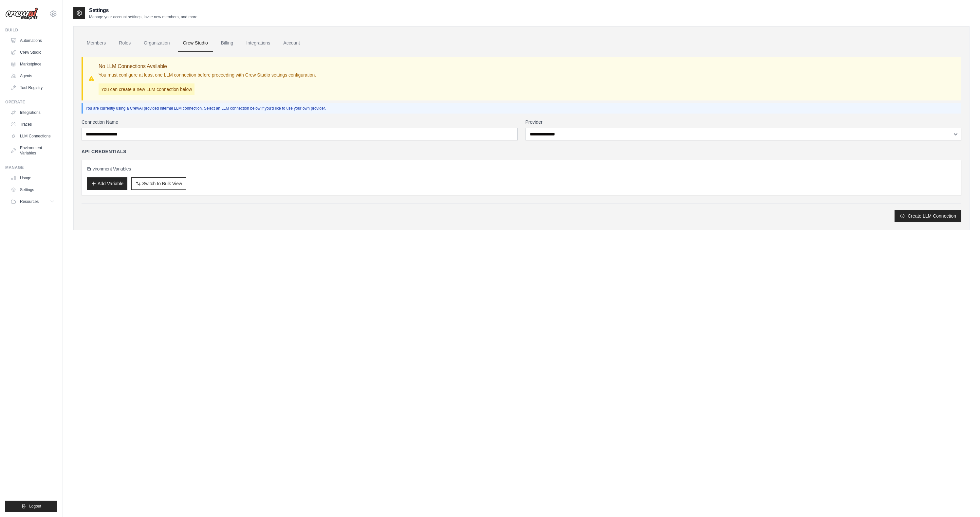 Image resolution: width=980 pixels, height=517 pixels. I want to click on h3: No LLM Connections Available, so click(207, 66).